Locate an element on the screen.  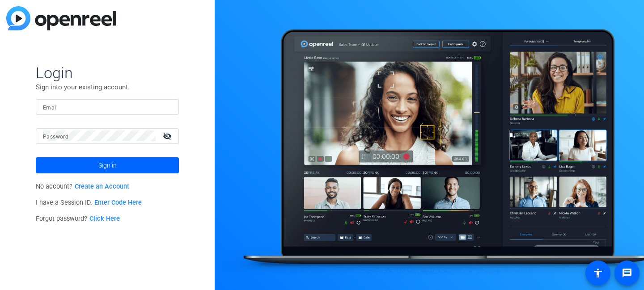
span: I have a Session ID. is located at coordinates (89, 203).